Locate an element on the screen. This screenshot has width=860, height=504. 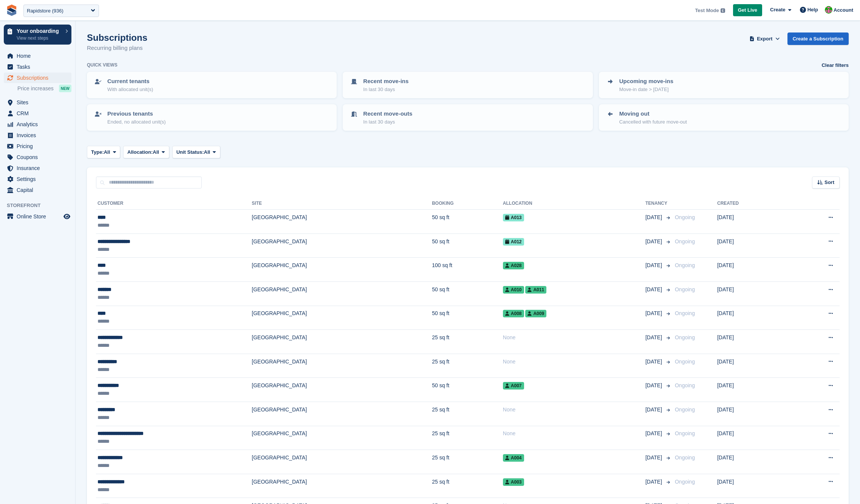
span: All is located at coordinates (207, 152).